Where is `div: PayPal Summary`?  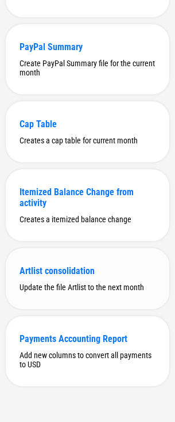
div: PayPal Summary is located at coordinates (87, 47).